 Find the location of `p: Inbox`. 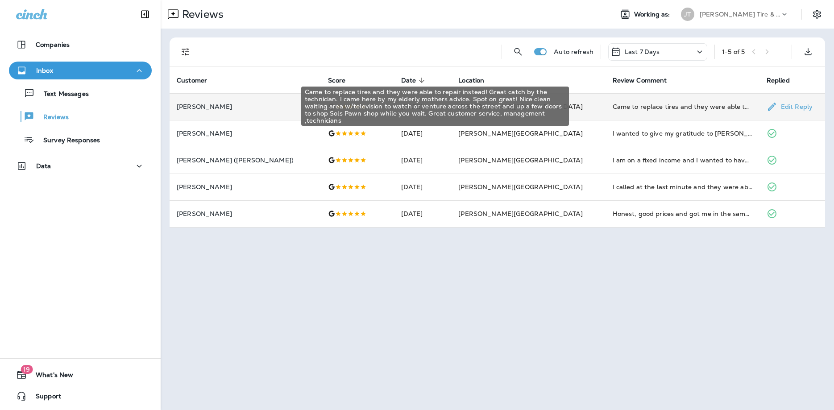

p: Inbox is located at coordinates (45, 71).